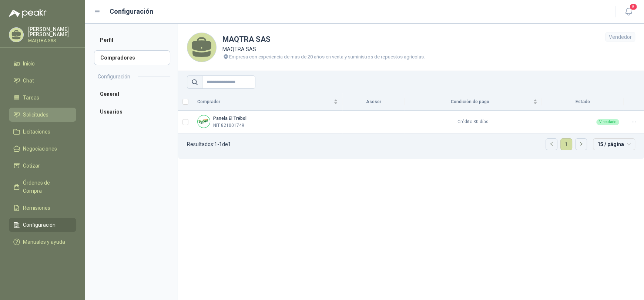 Image resolution: width=644 pixels, height=300 pixels. What do you see at coordinates (42, 64) in the screenshot?
I see `a: Inicio` at bounding box center [42, 64].